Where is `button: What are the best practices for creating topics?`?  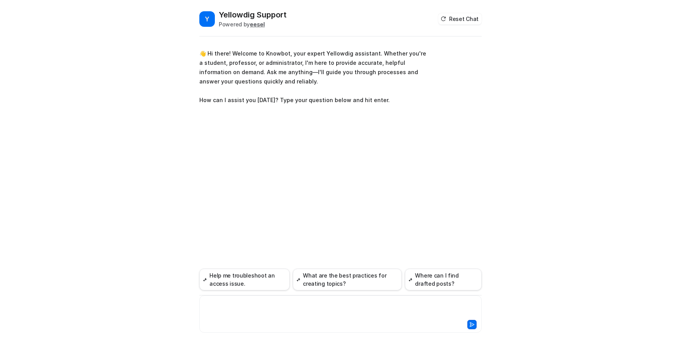
button: What are the best practices for creating topics? is located at coordinates (347, 279).